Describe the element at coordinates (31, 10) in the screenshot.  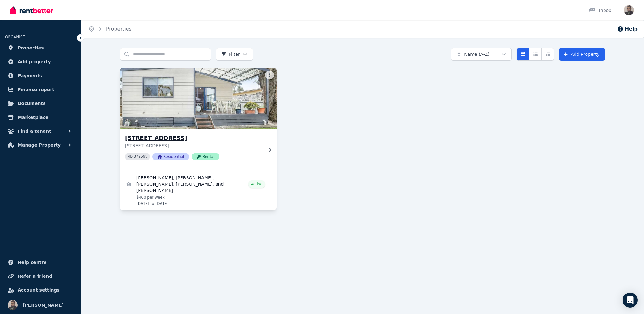
I see `img: RentBetter` at that location.